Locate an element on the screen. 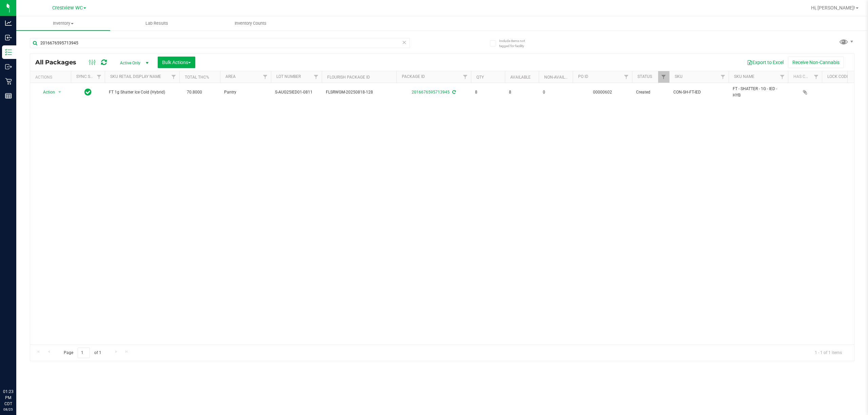 The height and width of the screenshot is (415, 868). span: 0 is located at coordinates (556, 92).